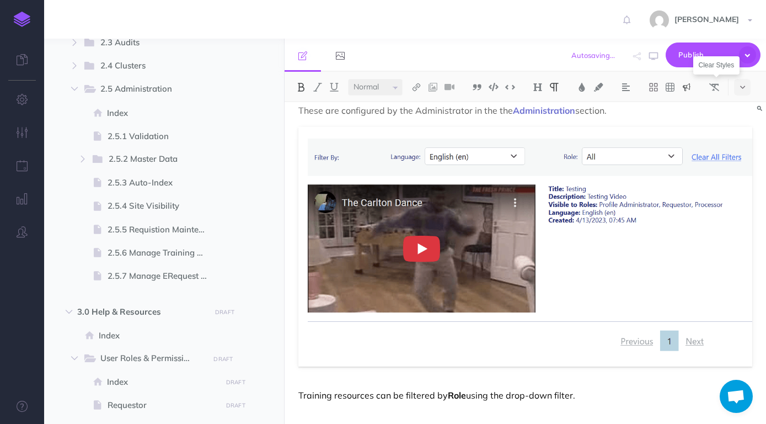  I want to click on img: Callout dropdown menu button, so click(687, 87).